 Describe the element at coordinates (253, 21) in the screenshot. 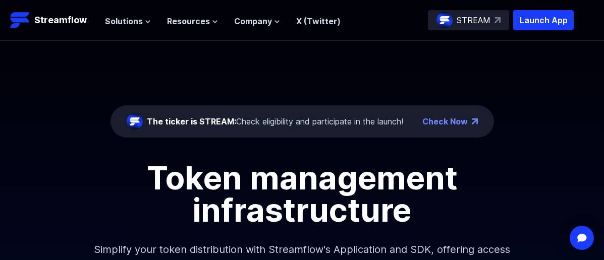

I see `span: Company` at that location.